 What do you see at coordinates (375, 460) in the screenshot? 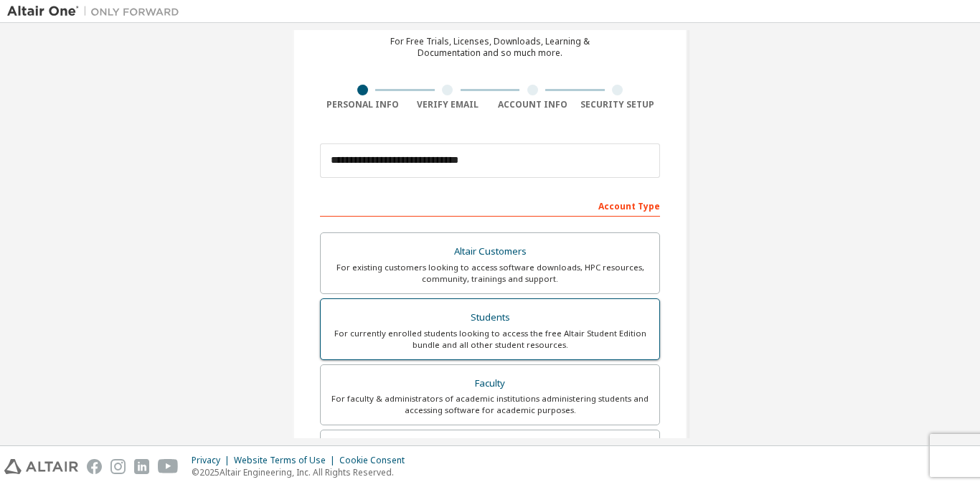
I see `div: Cookie Consent` at bounding box center [375, 460].